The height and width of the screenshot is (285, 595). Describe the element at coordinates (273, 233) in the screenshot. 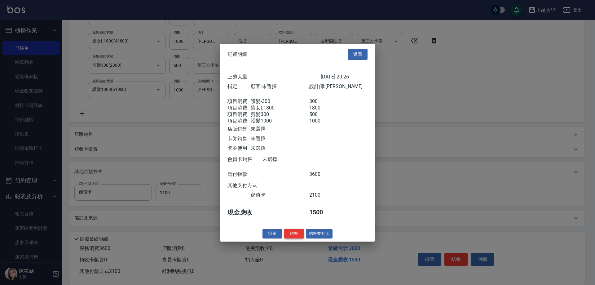

I see `button: 掛單` at that location.